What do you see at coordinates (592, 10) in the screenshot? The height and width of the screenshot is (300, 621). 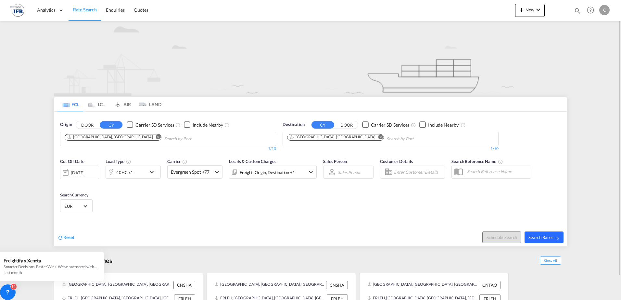 I see `div: Help` at bounding box center [592, 10].